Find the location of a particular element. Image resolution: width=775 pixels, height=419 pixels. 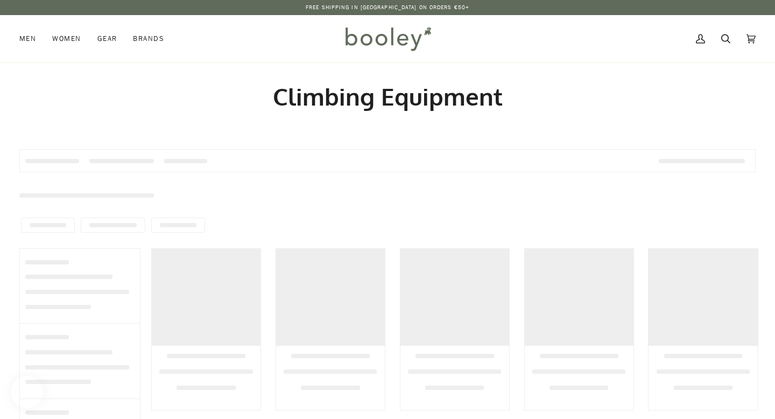

span: Brands is located at coordinates (148, 39).